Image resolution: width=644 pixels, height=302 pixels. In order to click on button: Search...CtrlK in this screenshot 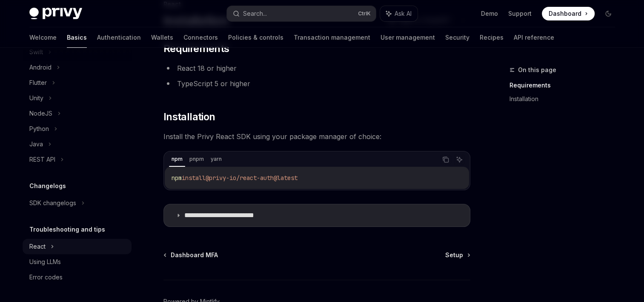, I will do `click(302, 14)`.